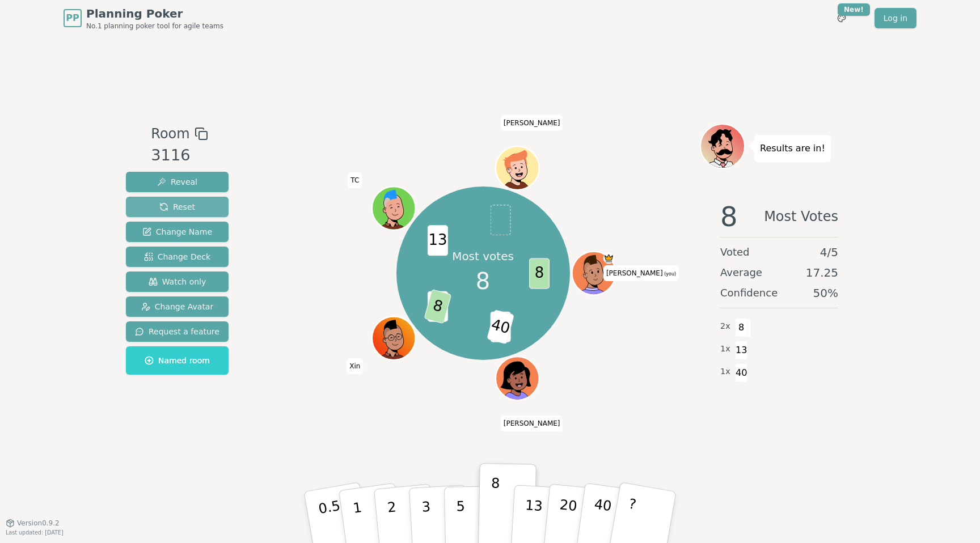  What do you see at coordinates (608, 258) in the screenshot?
I see `span: Evan is the host` at bounding box center [608, 258].